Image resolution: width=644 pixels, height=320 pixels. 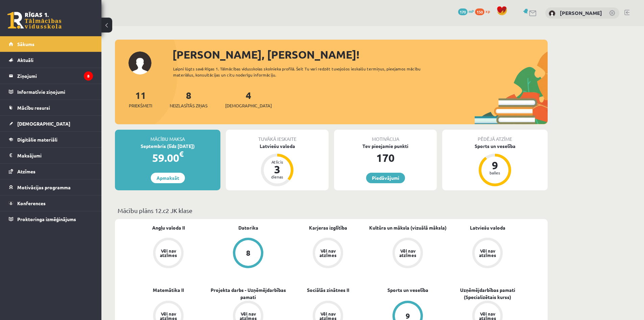 What do you see at coordinates (88, 75) in the screenshot?
I see `i: 8` at bounding box center [88, 75].